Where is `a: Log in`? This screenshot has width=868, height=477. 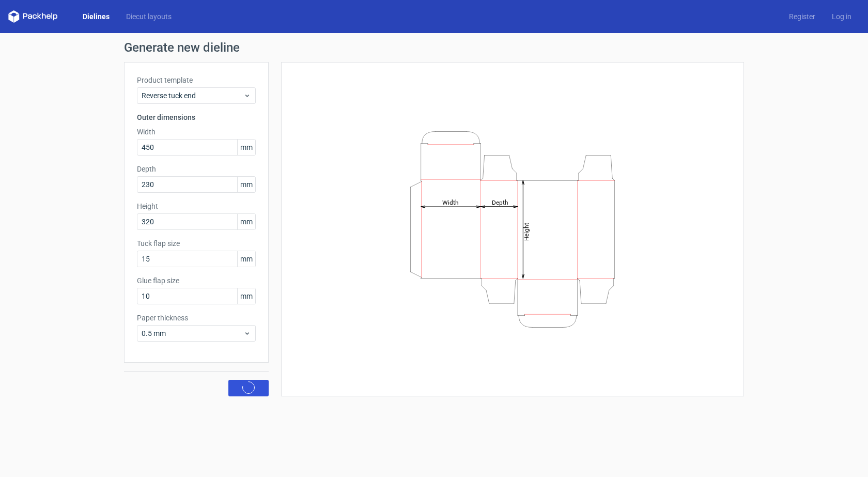 a: Log in is located at coordinates (842, 16).